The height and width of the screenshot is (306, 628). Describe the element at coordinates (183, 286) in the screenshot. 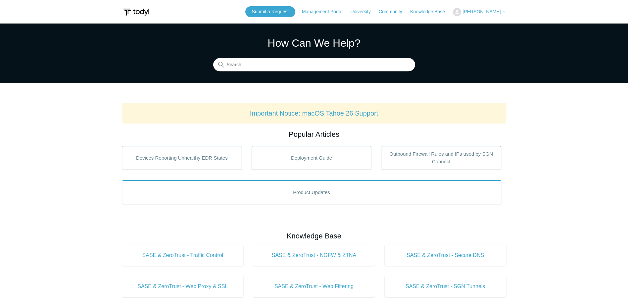

I see `a: SASE & ZeroTrust - Web Proxy & SSL` at that location.